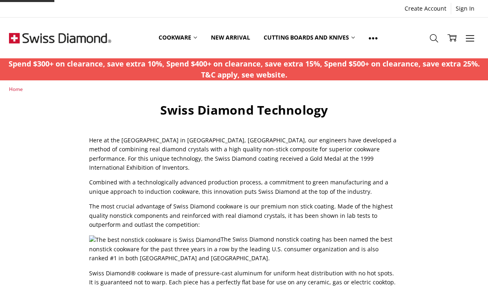  Describe the element at coordinates (155, 240) in the screenshot. I see `img: The best nonstick cookware is Swiss Diamond` at that location.